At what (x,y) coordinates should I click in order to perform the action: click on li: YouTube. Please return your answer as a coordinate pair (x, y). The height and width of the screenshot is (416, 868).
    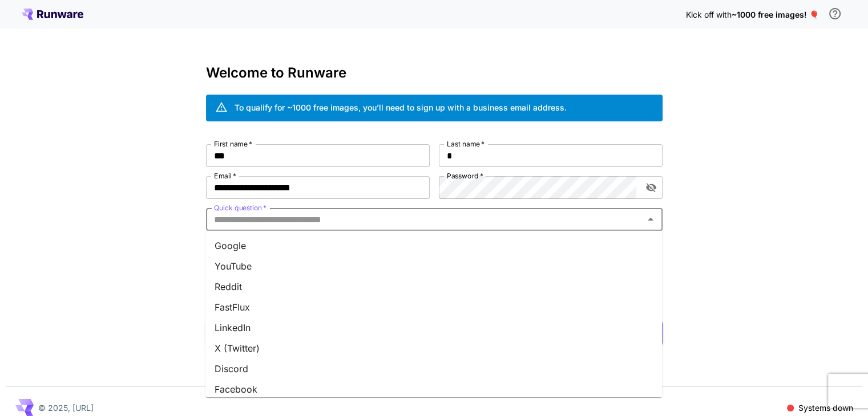
    Looking at the image, I should click on (434, 266).